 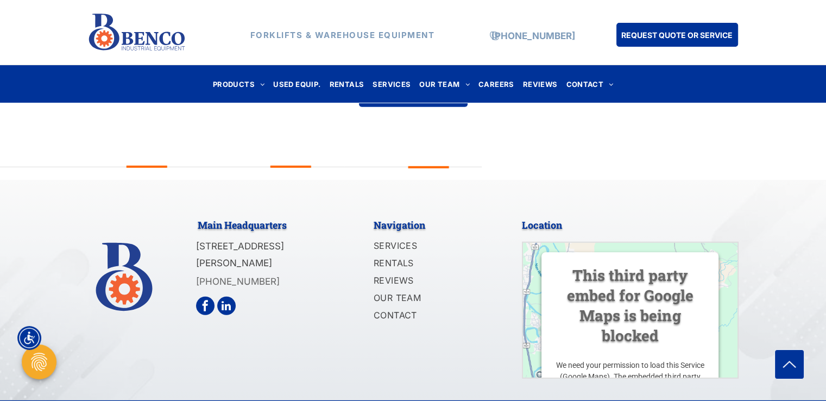 I want to click on a: facebook, so click(x=205, y=306).